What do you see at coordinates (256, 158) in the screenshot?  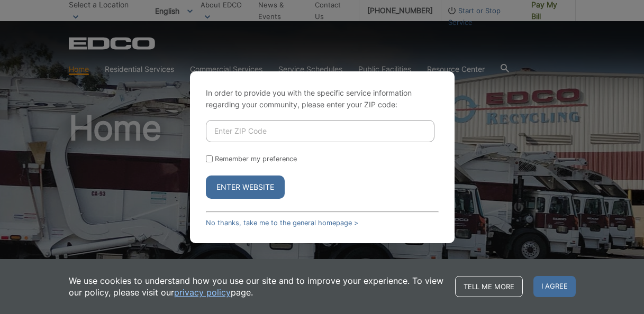 I see `label: Remember my preference` at bounding box center [256, 158].